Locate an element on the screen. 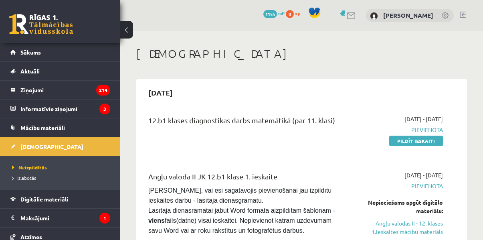 This screenshot has height=240, width=483. a: Sākums is located at coordinates (60, 52).